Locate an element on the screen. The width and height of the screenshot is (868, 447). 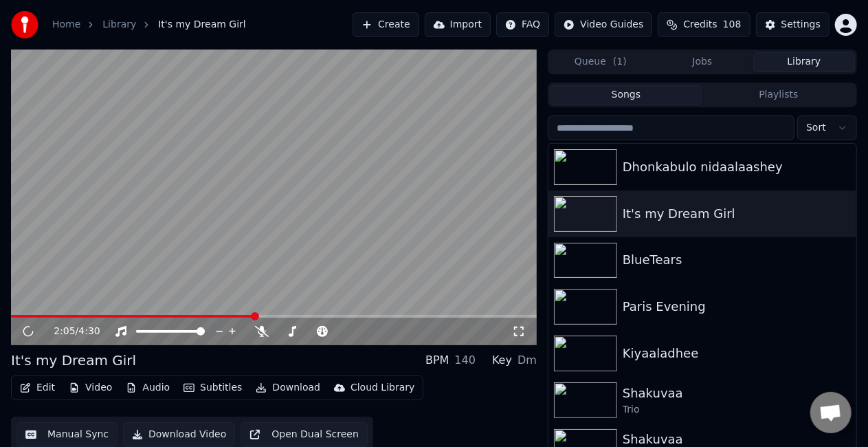
button: Open Dual Screen is located at coordinates (304, 435).